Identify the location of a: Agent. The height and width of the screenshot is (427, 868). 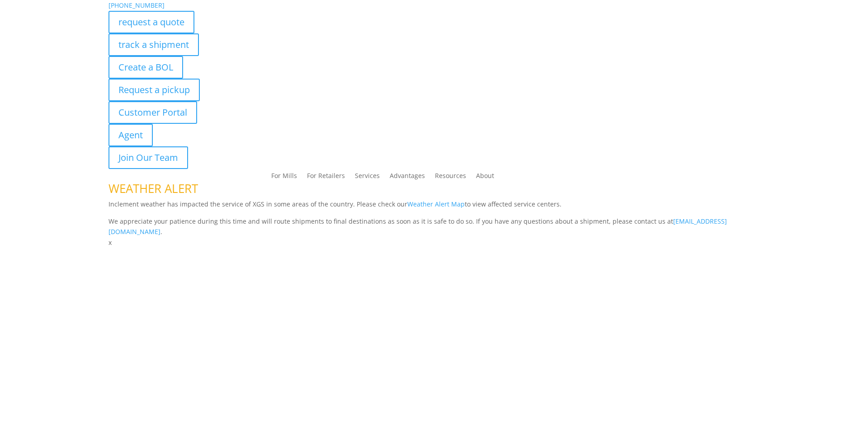
(131, 135).